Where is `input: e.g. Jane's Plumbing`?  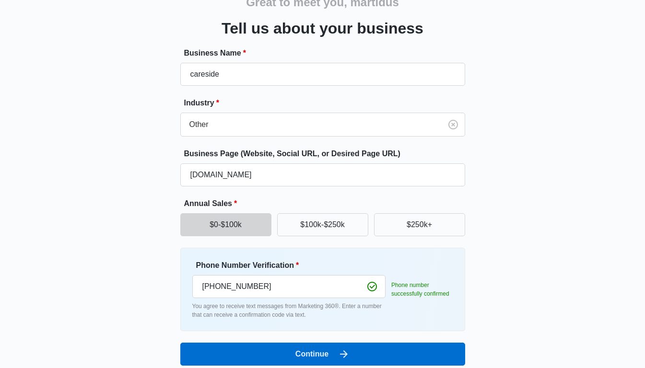 input: e.g. Jane's Plumbing is located at coordinates (323, 74).